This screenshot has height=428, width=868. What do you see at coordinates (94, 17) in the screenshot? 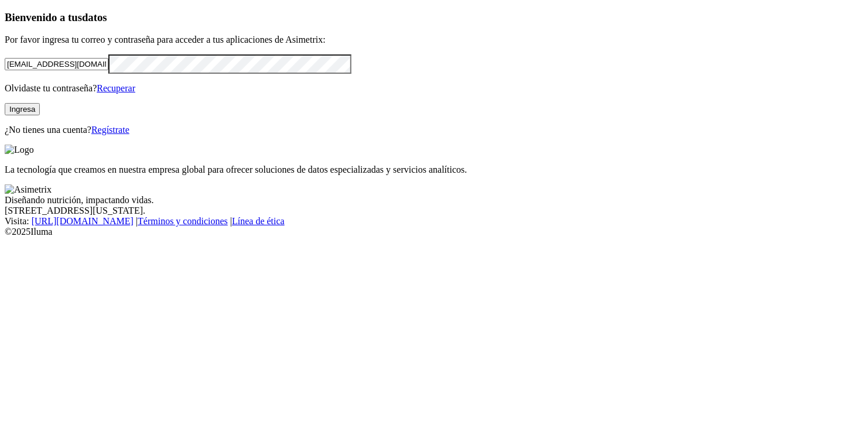
I see `span: datos` at bounding box center [94, 17].